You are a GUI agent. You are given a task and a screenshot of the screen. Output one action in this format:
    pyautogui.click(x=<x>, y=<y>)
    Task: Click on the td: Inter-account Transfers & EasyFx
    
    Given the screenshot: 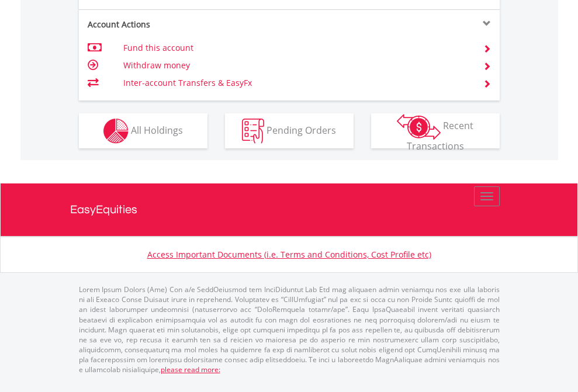 What is the action you would take?
    pyautogui.click(x=295, y=83)
    